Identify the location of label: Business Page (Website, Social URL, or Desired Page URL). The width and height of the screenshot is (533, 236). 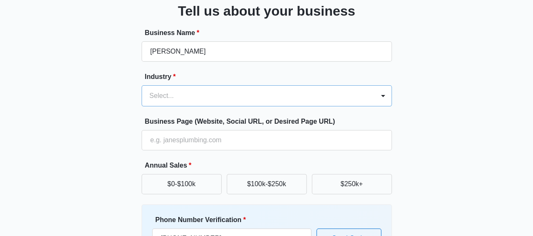
(270, 121).